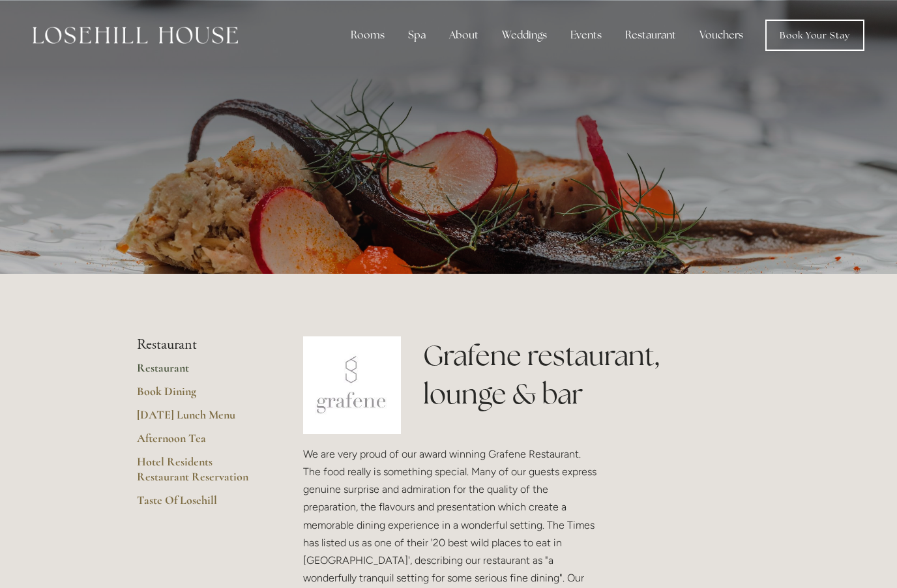 Image resolution: width=897 pixels, height=588 pixels. Describe the element at coordinates (135, 35) in the screenshot. I see `img: Losehill House` at that location.